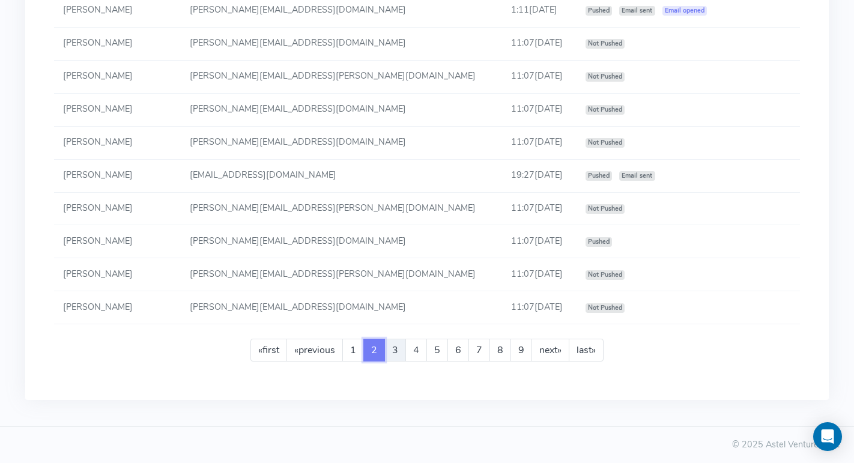 Image resolution: width=854 pixels, height=463 pixels. Describe the element at coordinates (315, 350) in the screenshot. I see `a: previous` at that location.